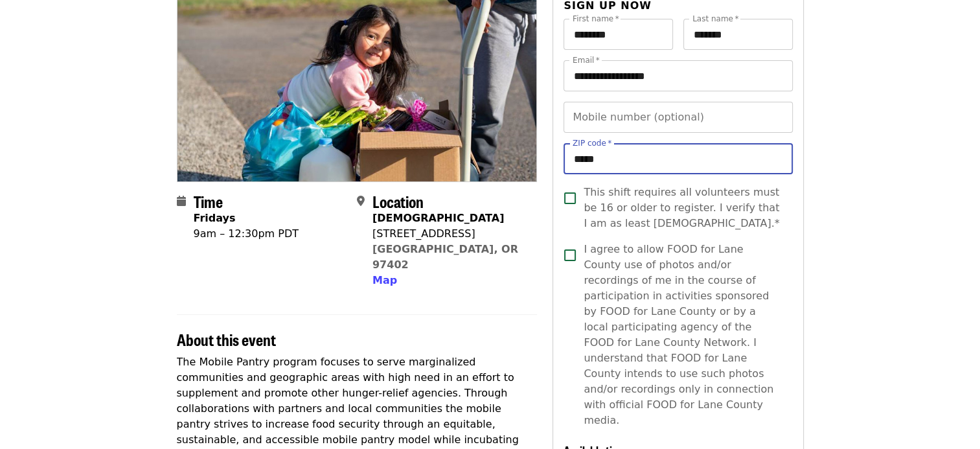  Describe the element at coordinates (677, 159) in the screenshot. I see `input: ZIP code` at that location.